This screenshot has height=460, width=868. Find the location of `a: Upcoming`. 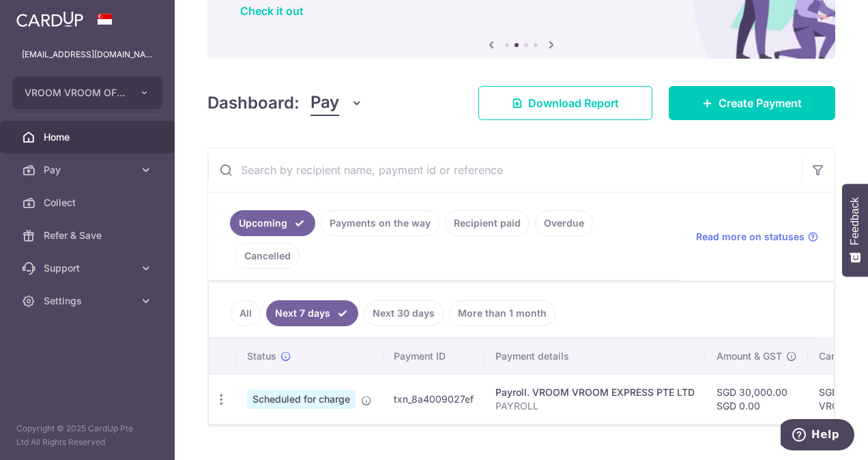

a: Upcoming is located at coordinates (272, 223).